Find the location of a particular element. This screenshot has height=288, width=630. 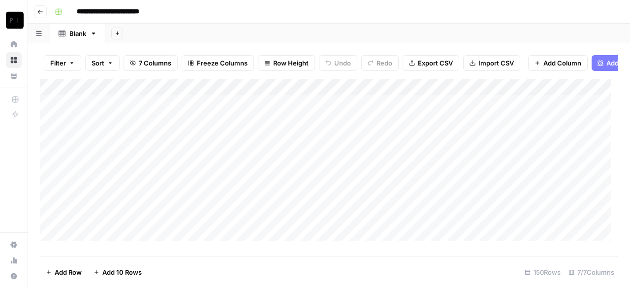

span: Import CSV is located at coordinates (496, 63).